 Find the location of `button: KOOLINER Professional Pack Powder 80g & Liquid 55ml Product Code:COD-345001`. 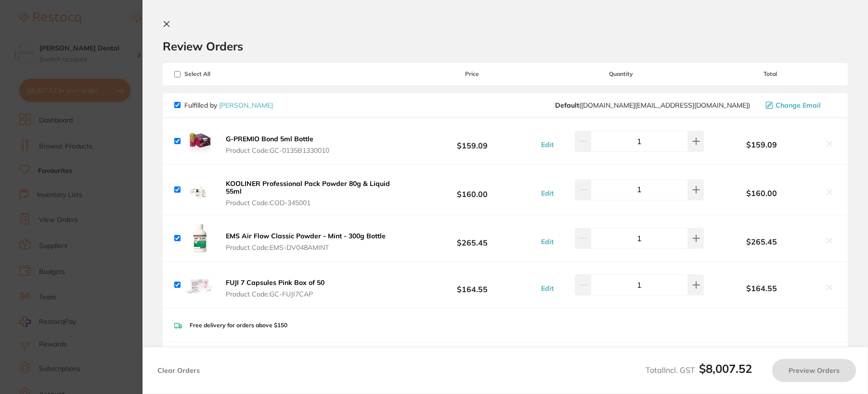

button: KOOLINER Professional Pack Powder 80g & Liquid 55ml Product Code:COD-345001 is located at coordinates (315, 193).